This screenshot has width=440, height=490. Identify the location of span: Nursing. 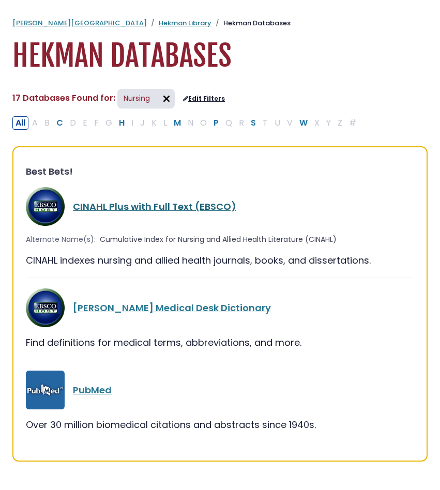
(146, 99).